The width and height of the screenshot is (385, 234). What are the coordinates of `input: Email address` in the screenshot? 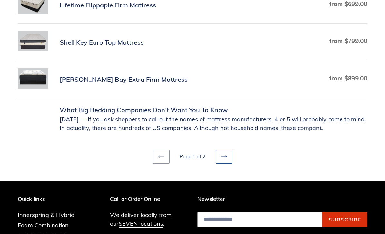 It's located at (260, 220).